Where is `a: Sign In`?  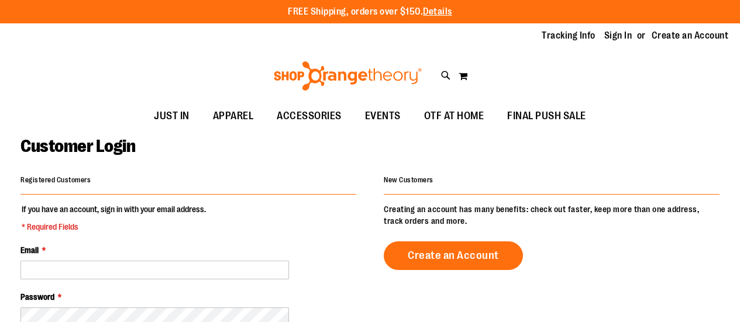
a: Sign In is located at coordinates (618, 36).